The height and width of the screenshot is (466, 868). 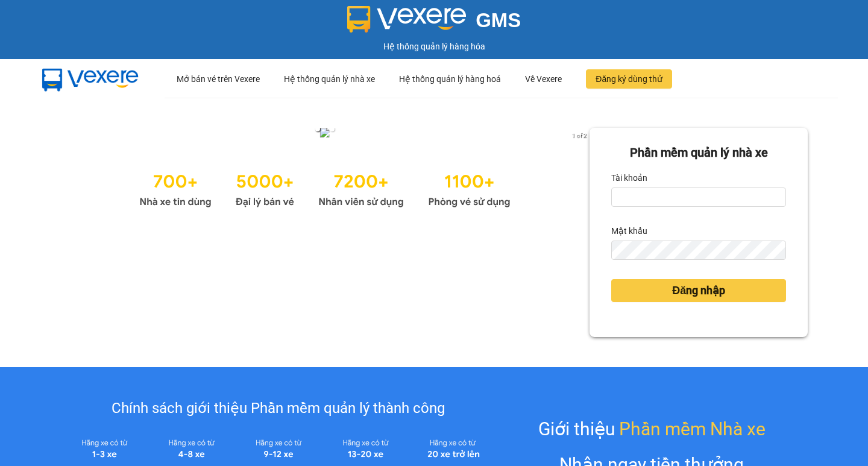 What do you see at coordinates (651, 429) in the screenshot?
I see `div: Giới thiệu` at bounding box center [651, 429].